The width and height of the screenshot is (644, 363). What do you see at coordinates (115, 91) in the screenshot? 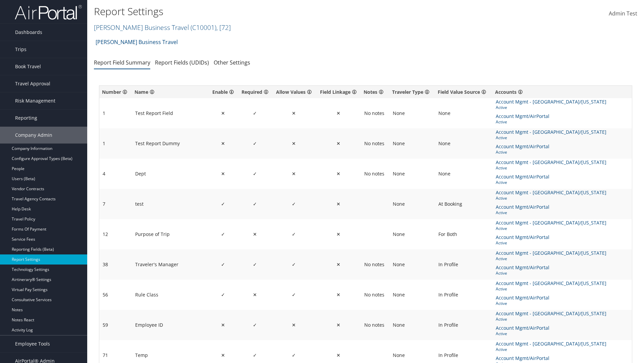
I see `div: Number assigned to the specific Reporting Field. Displays sequentially, low to high.` at bounding box center [115, 91].